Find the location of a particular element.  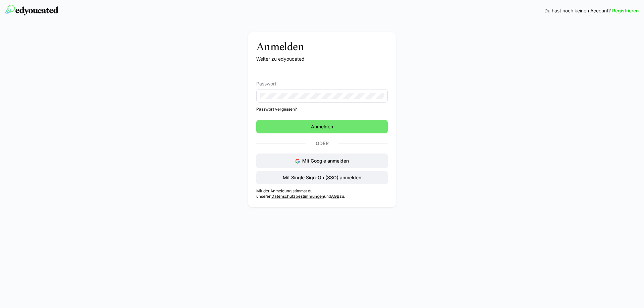

a: Datenschutzbestimmungen is located at coordinates (298, 196).